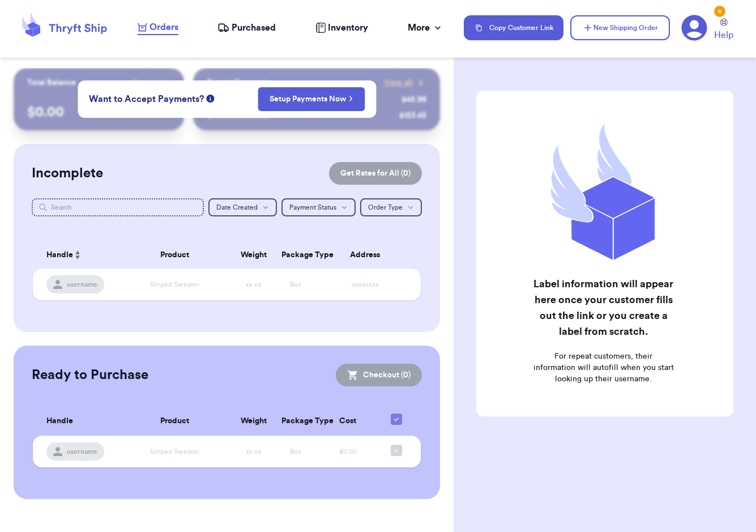 The image size is (756, 532). What do you see at coordinates (311, 99) in the screenshot?
I see `button: Setup Payments Now` at bounding box center [311, 99].